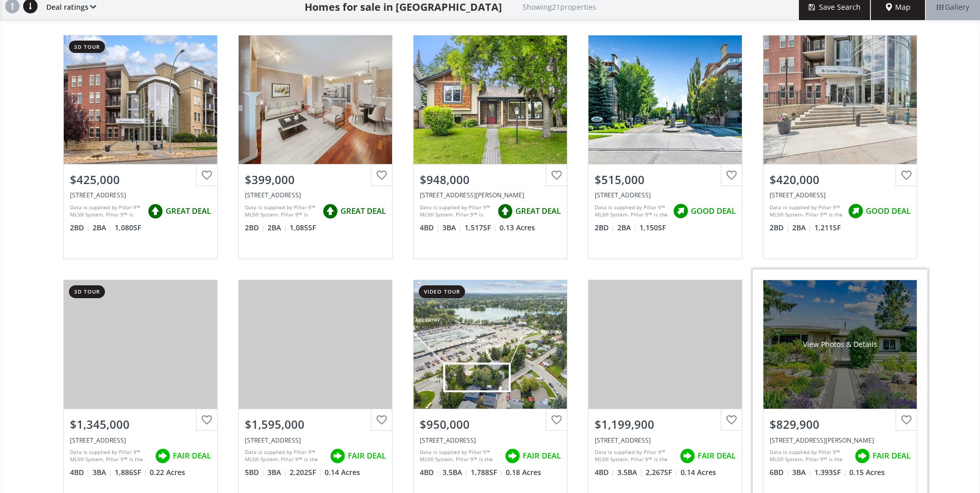  I want to click on span: 1,788 SF, so click(487, 473).